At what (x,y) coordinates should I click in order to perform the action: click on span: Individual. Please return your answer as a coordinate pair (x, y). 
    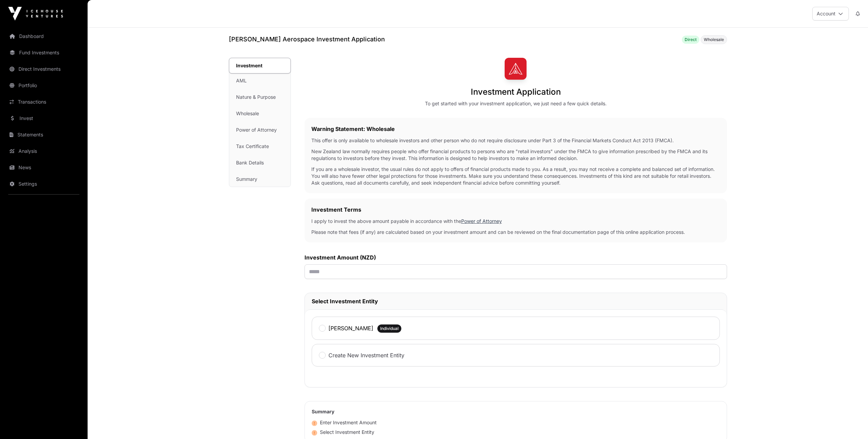
    Looking at the image, I should click on (389, 329).